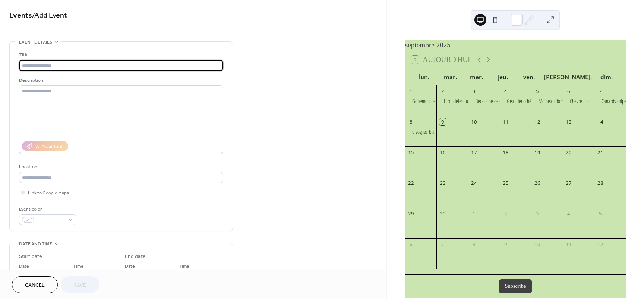 The height and width of the screenshot is (299, 644). Describe the element at coordinates (35, 285) in the screenshot. I see `a: Cancel` at that location.